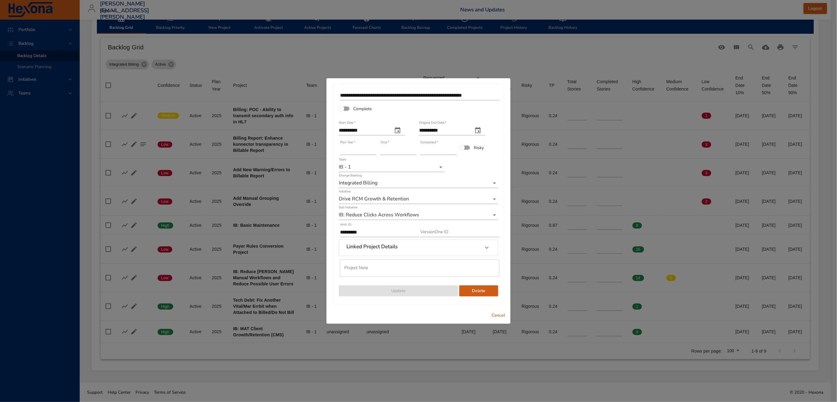  I want to click on button: Delete, so click(479, 291).